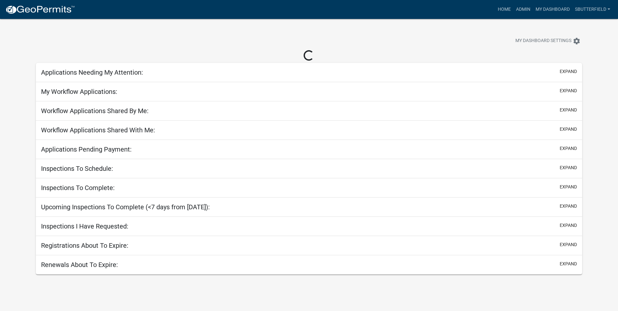  What do you see at coordinates (552, 9) in the screenshot?
I see `a: My Dashboard` at bounding box center [552, 9].